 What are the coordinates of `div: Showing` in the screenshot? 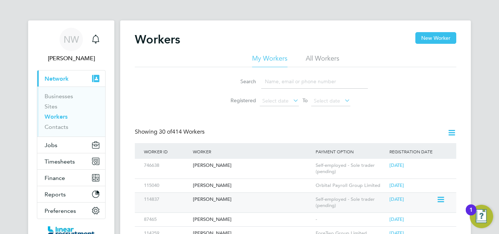 It's located at (170, 132).